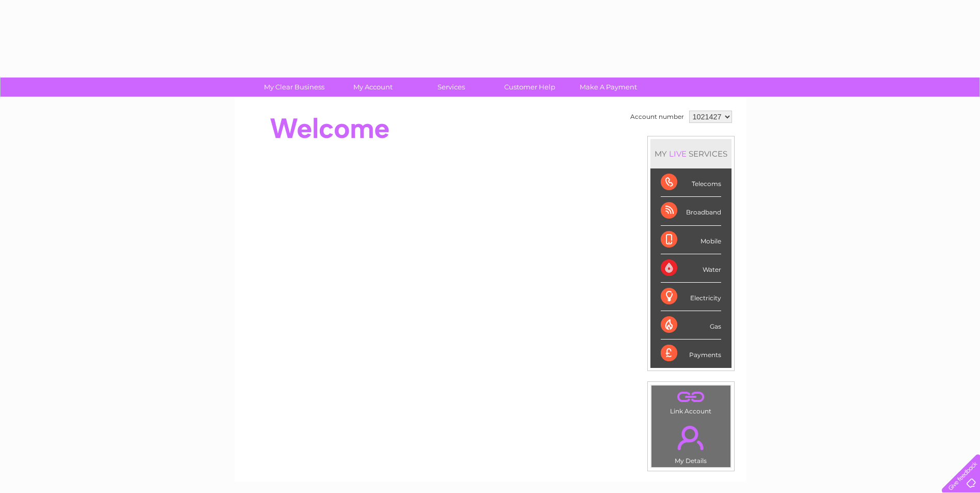 This screenshot has height=493, width=980. Describe the element at coordinates (691, 297) in the screenshot. I see `div: Electricity` at that location.